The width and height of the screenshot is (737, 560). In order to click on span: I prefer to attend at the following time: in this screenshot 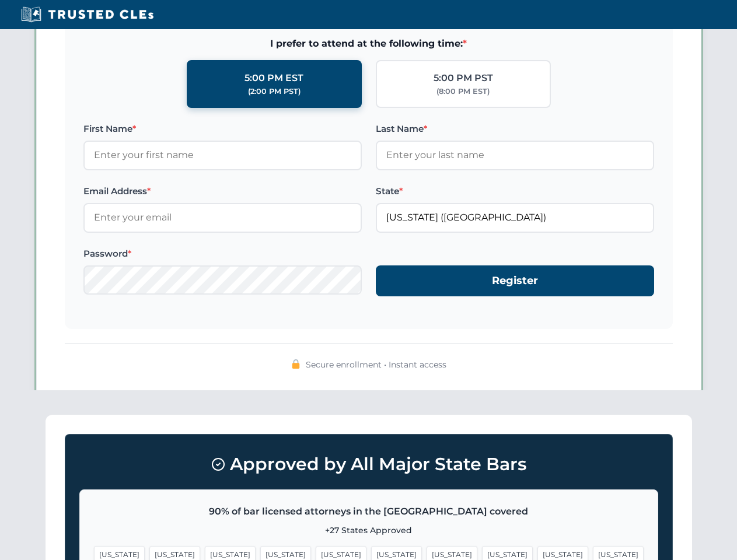, I will do `click(368, 44)`.